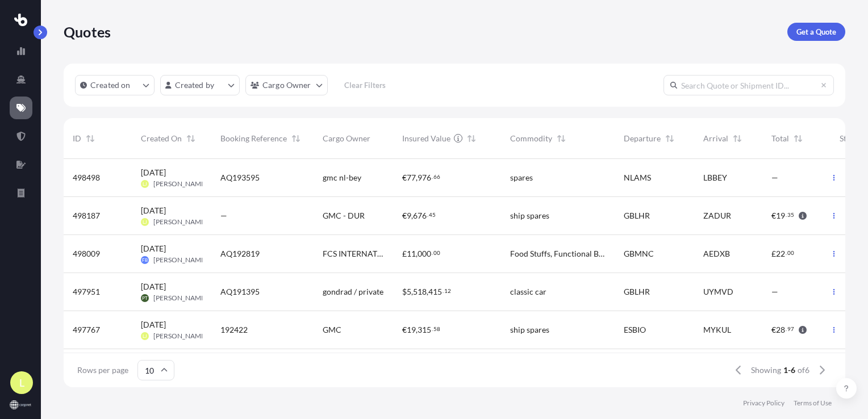 The width and height of the screenshot is (868, 419). Describe the element at coordinates (717, 216) in the screenshot. I see `span: ZADUR` at that location.